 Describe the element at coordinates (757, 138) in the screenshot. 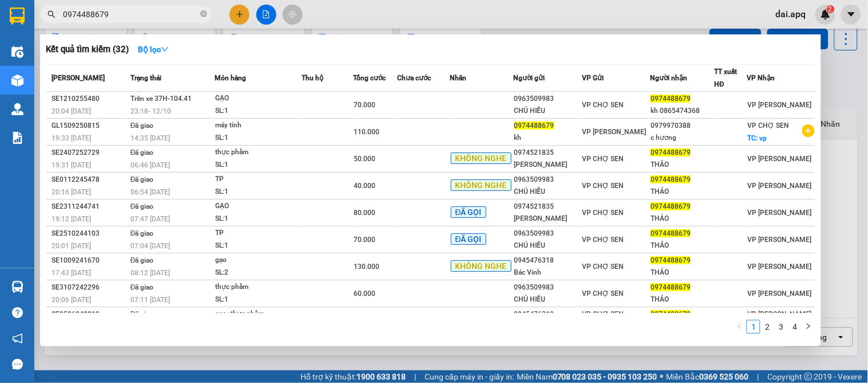

I see `span: TC: vp` at that location.